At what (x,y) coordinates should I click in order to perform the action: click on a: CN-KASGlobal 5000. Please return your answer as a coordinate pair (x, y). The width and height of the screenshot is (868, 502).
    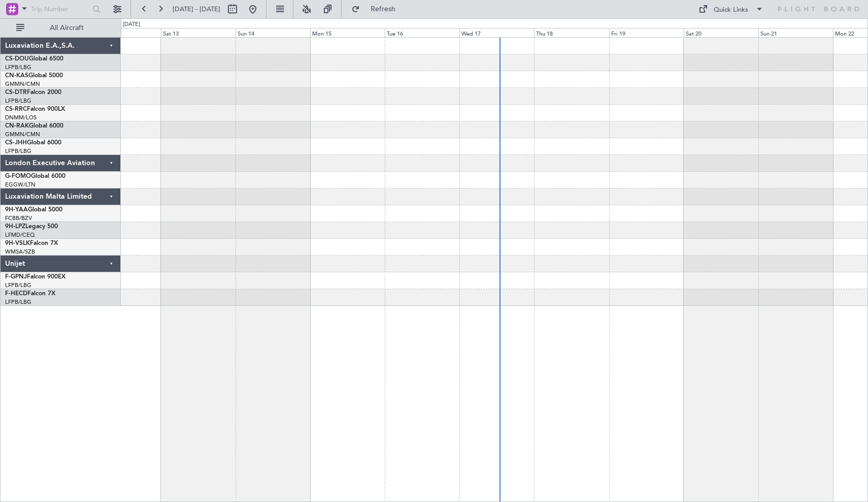
    Looking at the image, I should click on (34, 76).